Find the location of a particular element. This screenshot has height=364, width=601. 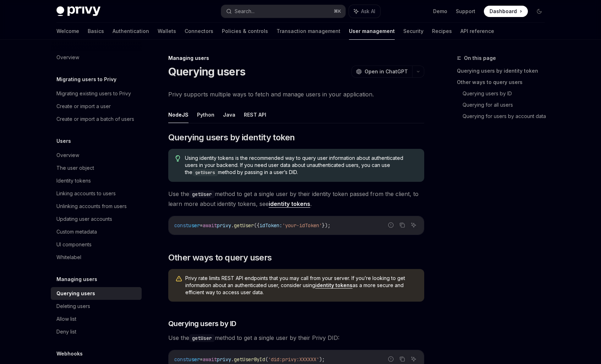

button: Java is located at coordinates (229, 114).